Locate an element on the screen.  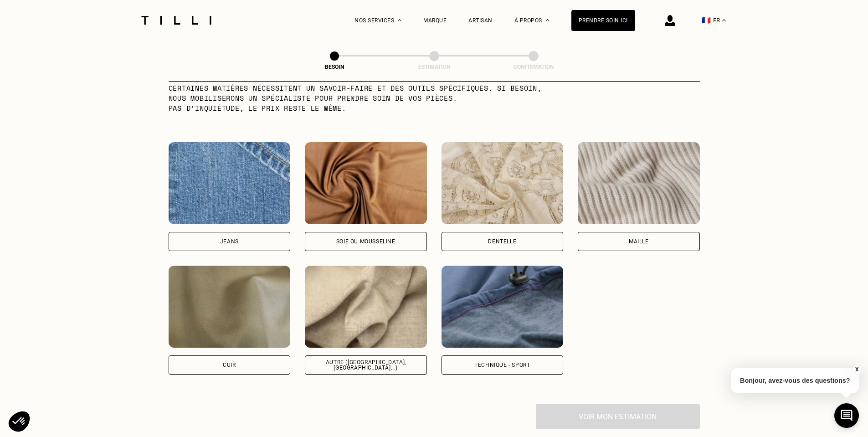
img: Tilli retouche vos vêtements en Soie ou mousseline is located at coordinates (366, 183).